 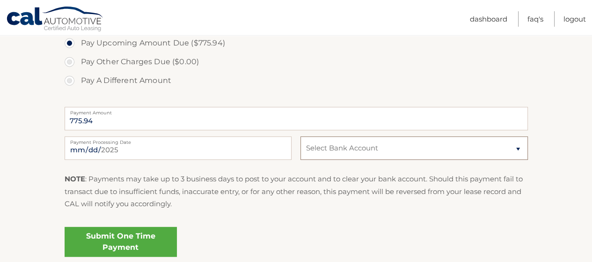 I want to click on label: Payment Amount, so click(x=296, y=110).